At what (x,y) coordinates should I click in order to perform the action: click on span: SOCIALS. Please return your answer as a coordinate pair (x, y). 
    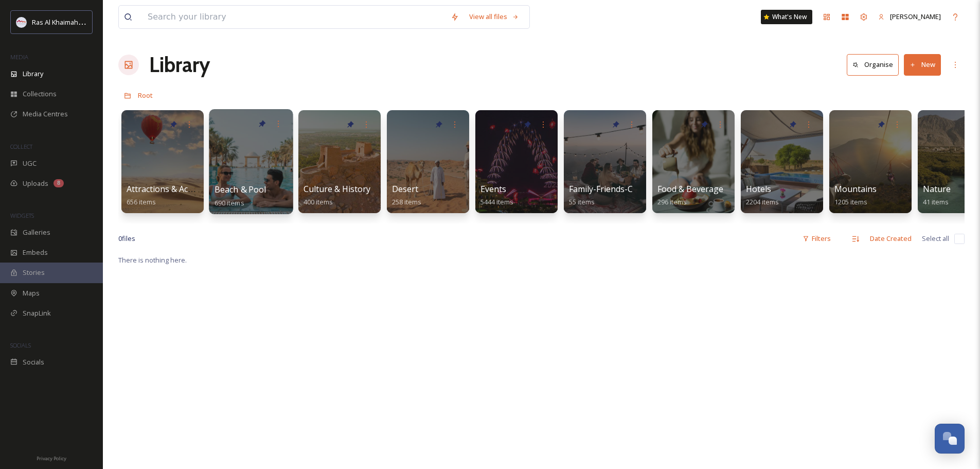
    Looking at the image, I should click on (20, 345).